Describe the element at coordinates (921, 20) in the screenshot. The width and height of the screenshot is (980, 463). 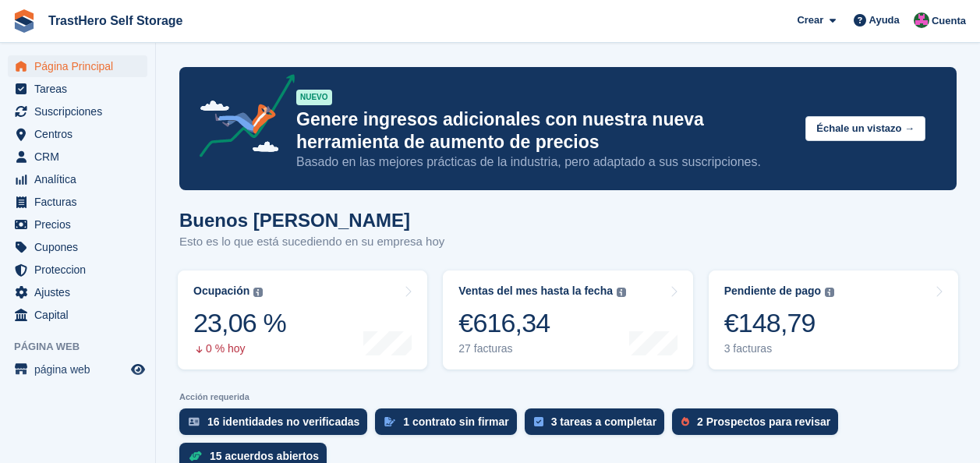
I see `img: Marua Grioui` at that location.